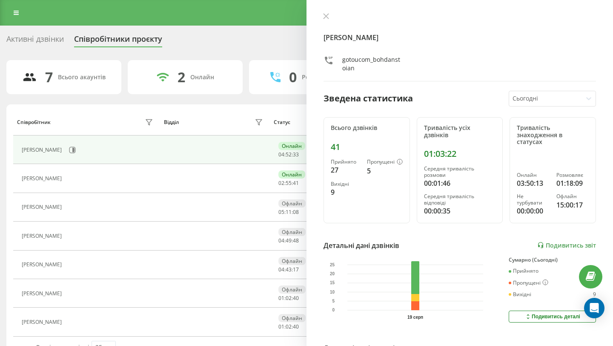 The height and width of the screenshot is (346, 613). I want to click on div: Open Intercom Messenger, so click(595, 308).